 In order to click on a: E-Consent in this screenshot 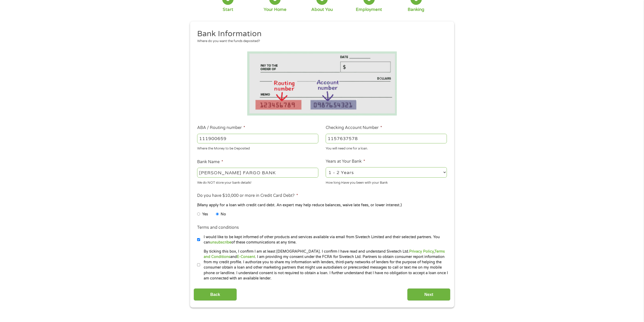, I will do `click(246, 257)`.